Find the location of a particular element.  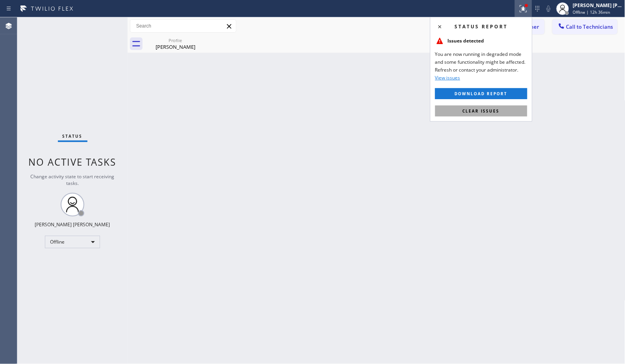

span: Status is located at coordinates (73, 136).